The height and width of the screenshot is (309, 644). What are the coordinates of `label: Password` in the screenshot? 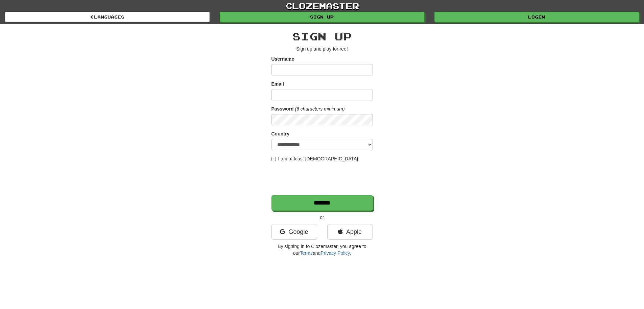 It's located at (282, 109).